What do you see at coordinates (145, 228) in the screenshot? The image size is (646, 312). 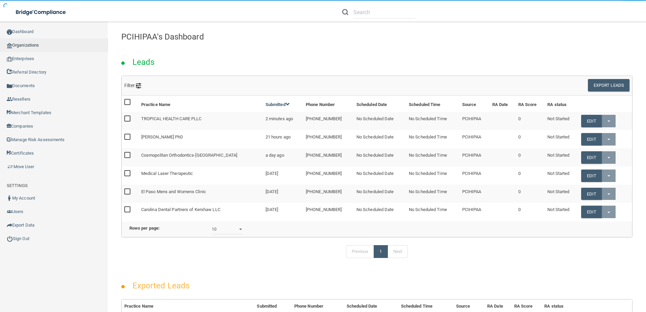 I see `b: Rows per page:` at bounding box center [145, 228].